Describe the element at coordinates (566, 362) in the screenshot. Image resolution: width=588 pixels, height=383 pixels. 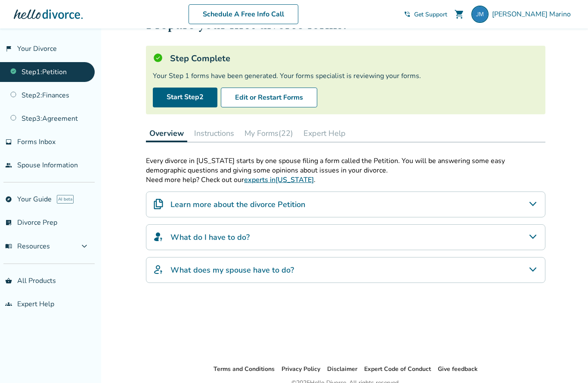
I see `div: Chat Widget` at that location.